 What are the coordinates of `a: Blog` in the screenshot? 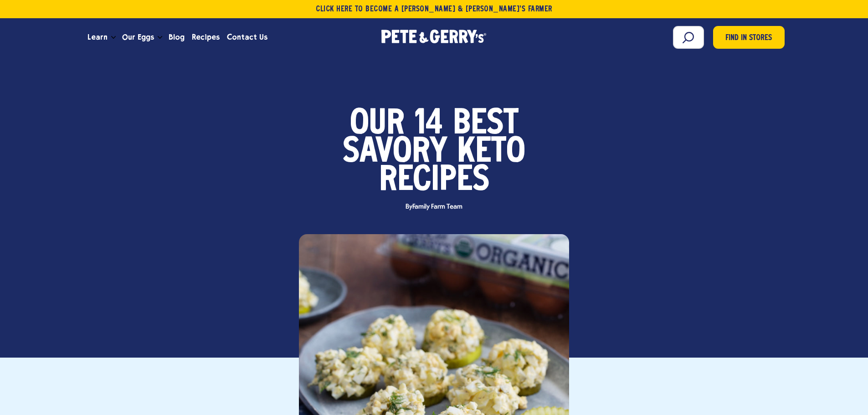 It's located at (177, 38).